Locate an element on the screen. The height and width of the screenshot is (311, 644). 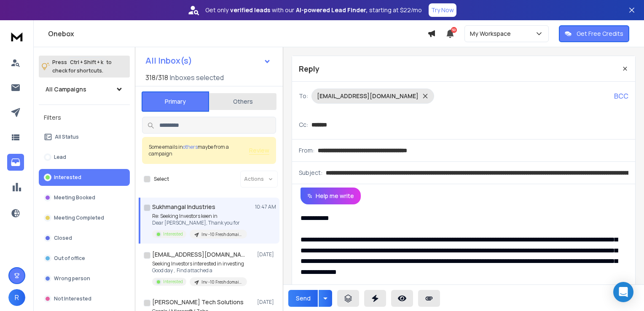
button: All Inbox(s) is located at coordinates (208, 61).